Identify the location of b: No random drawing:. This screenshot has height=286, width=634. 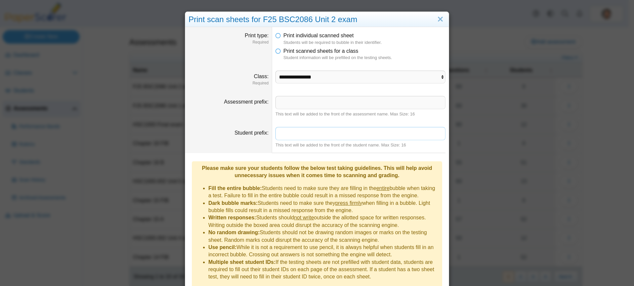
(234, 233).